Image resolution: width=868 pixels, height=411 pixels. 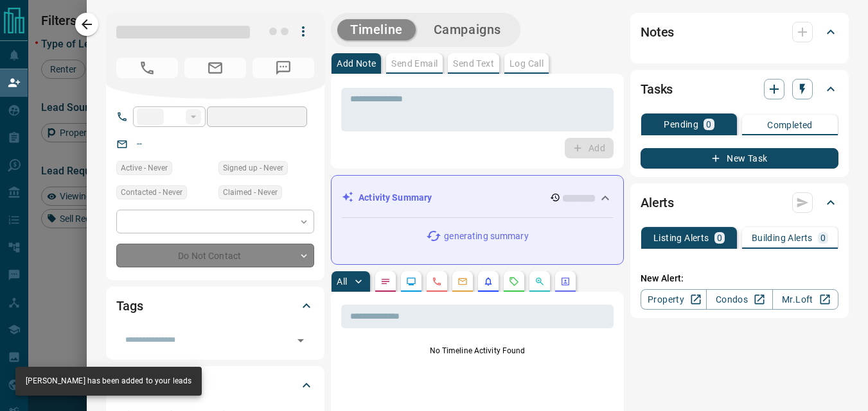 What do you see at coordinates (673, 300) in the screenshot?
I see `a: Property` at bounding box center [673, 300].